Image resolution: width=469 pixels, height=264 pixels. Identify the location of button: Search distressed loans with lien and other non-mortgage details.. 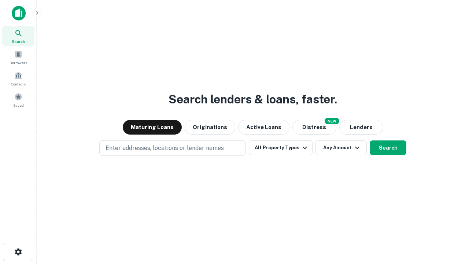
(314, 127).